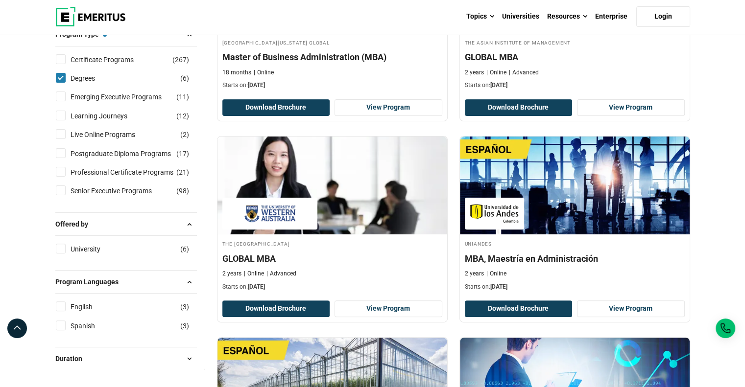 Image resolution: width=745 pixels, height=387 pixels. What do you see at coordinates (91, 282) in the screenshot?
I see `span: Program Languages` at bounding box center [91, 282].